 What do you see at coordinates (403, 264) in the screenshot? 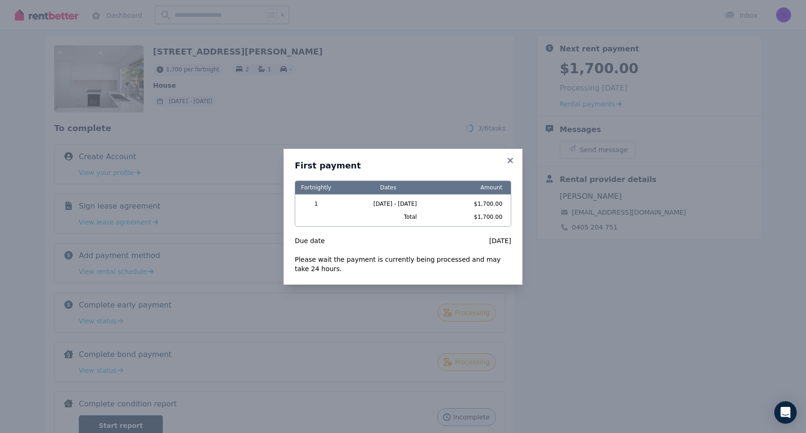
I see `div: Please wait the payment is currently being processed and may take 24 hours.` at bounding box center [403, 264].